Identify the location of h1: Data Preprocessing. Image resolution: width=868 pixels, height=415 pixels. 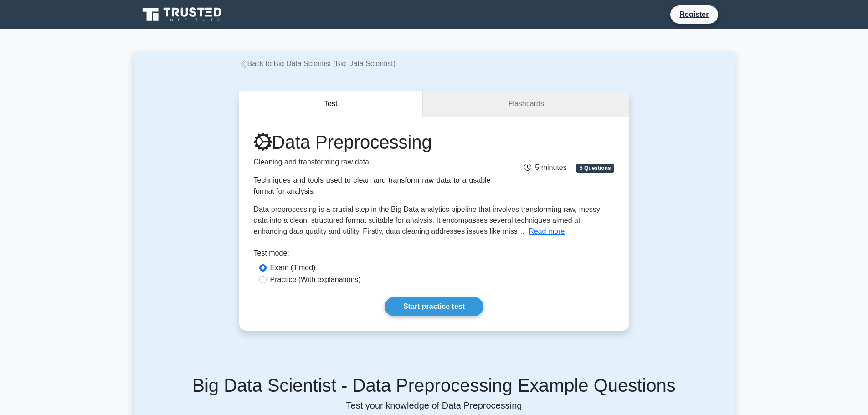
(372, 142).